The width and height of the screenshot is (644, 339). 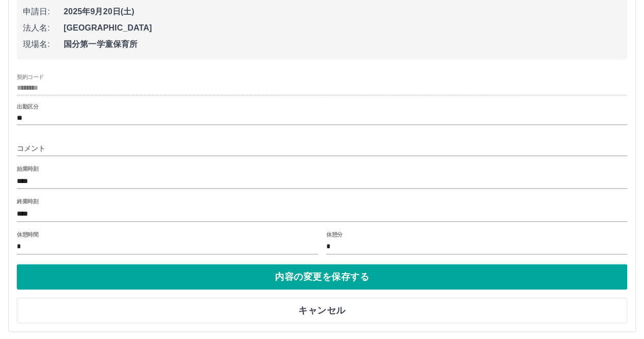 I want to click on label: 始業時刻, so click(x=28, y=168).